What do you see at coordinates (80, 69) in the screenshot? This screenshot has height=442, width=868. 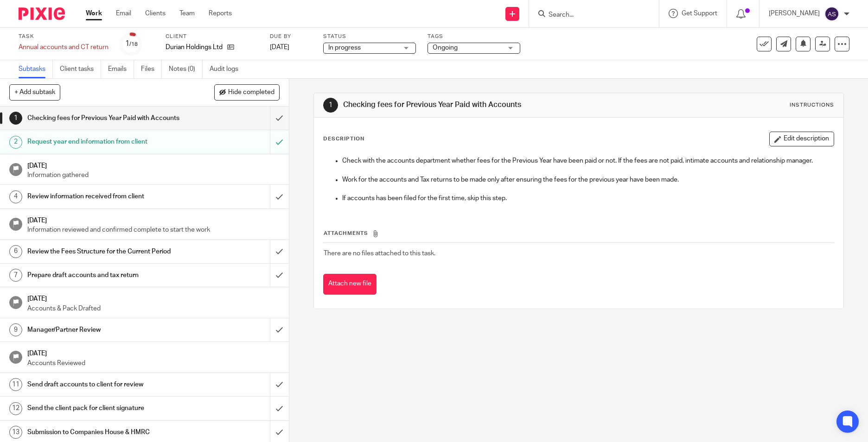 I see `a: Client tasks` at bounding box center [80, 69].